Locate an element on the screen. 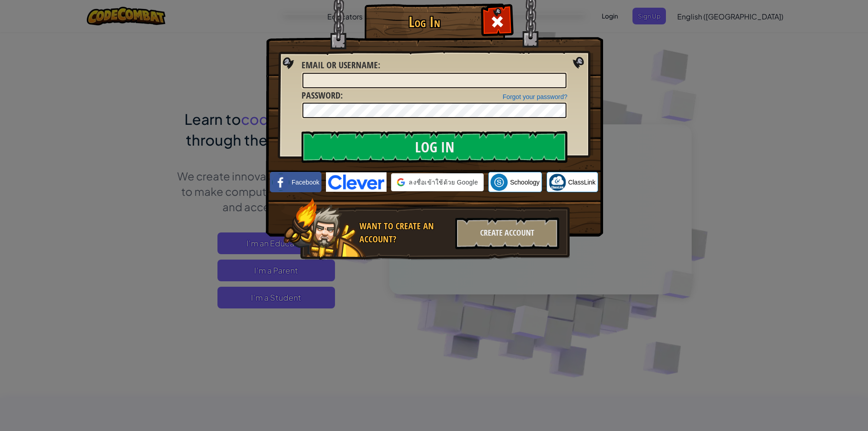 The width and height of the screenshot is (868, 431). img: facebook_small.png is located at coordinates (281, 182).